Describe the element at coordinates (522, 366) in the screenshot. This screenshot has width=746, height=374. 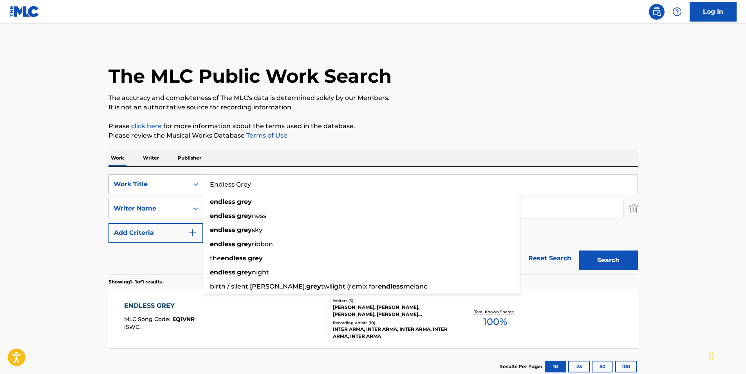
I see `p: Results Per Page:` at that location.